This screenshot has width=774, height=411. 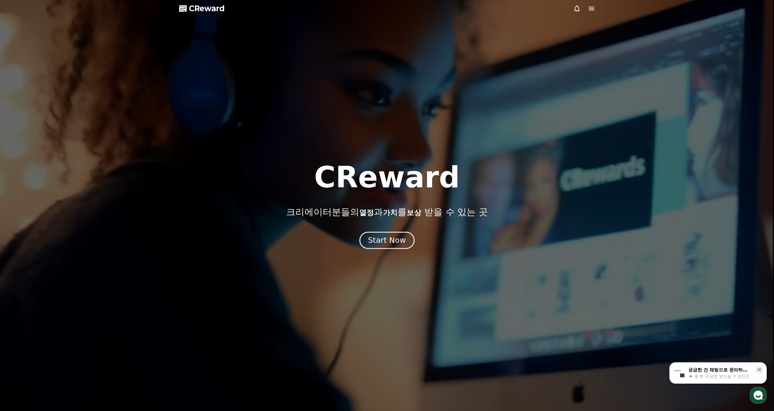 What do you see at coordinates (387, 241) in the screenshot?
I see `a: Start Now` at bounding box center [387, 241].